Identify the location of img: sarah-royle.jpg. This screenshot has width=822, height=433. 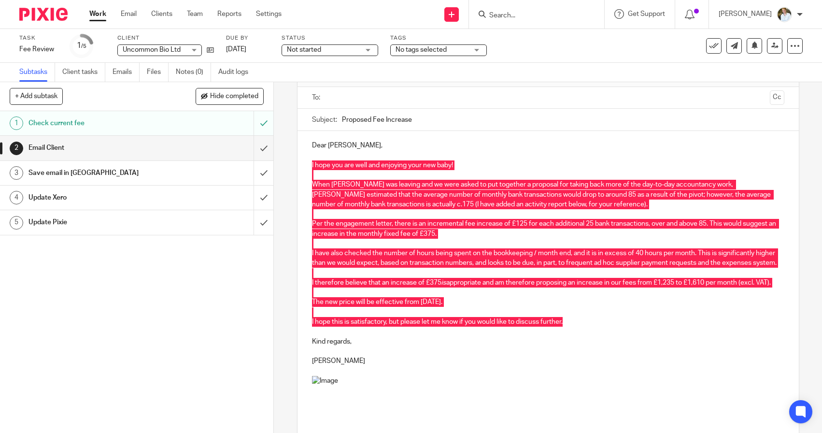
(784, 14).